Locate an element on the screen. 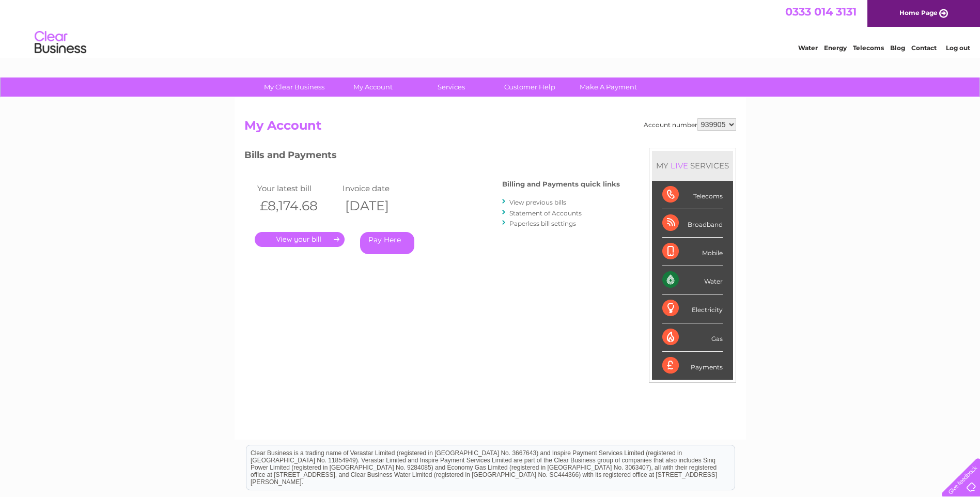 The width and height of the screenshot is (980, 497). a: Telecoms is located at coordinates (869, 48).